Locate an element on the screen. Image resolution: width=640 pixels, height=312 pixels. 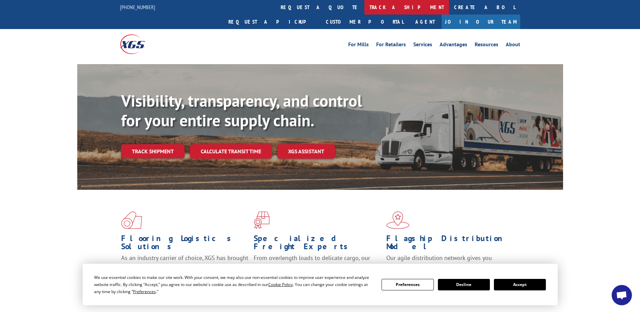
b: Visibility, transparency, and control for your entire supply chain. is located at coordinates (242, 110).